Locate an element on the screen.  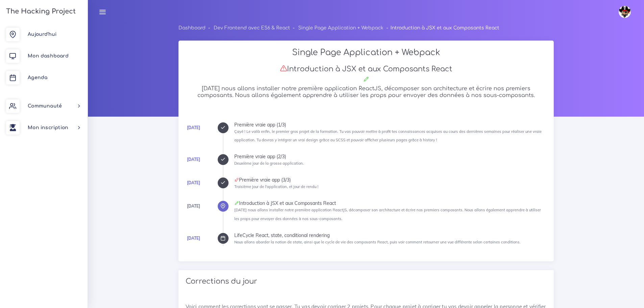
span: Mon inscription is located at coordinates (48, 127).